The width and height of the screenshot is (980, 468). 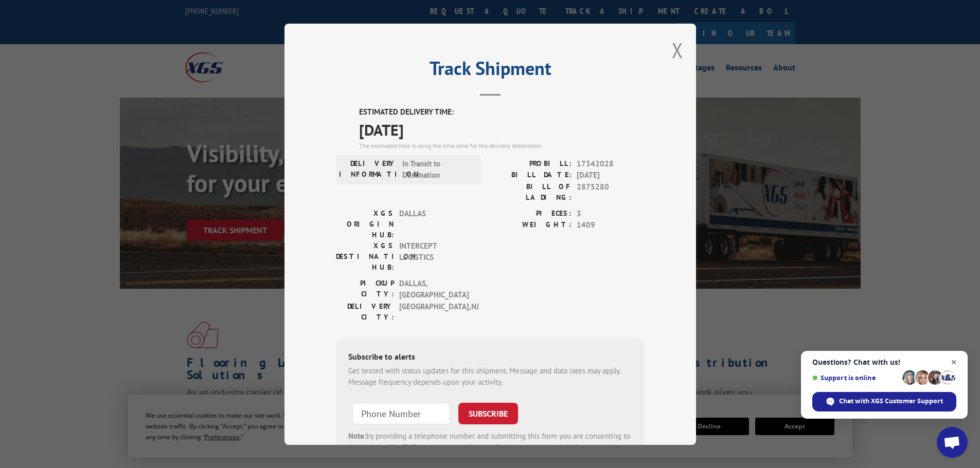 What do you see at coordinates (611, 225) in the screenshot?
I see `span: 1409` at bounding box center [611, 225].